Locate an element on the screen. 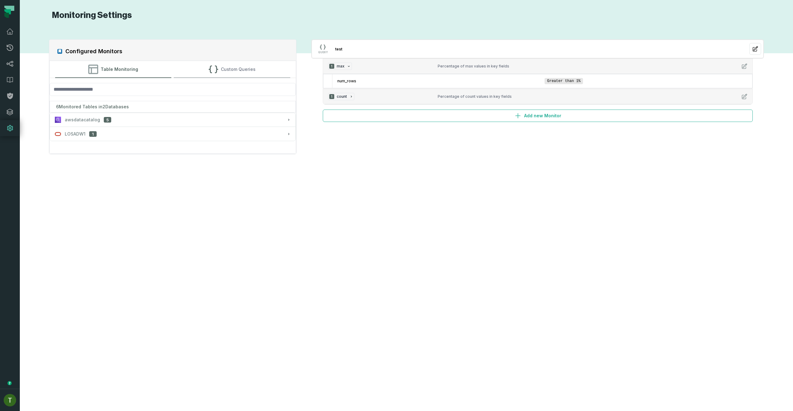  span: awsdatacatalog is located at coordinates (82, 120).